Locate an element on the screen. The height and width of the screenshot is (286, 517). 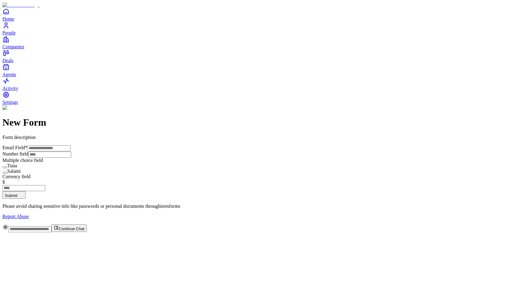
label: Email Field is located at coordinates (15, 148).